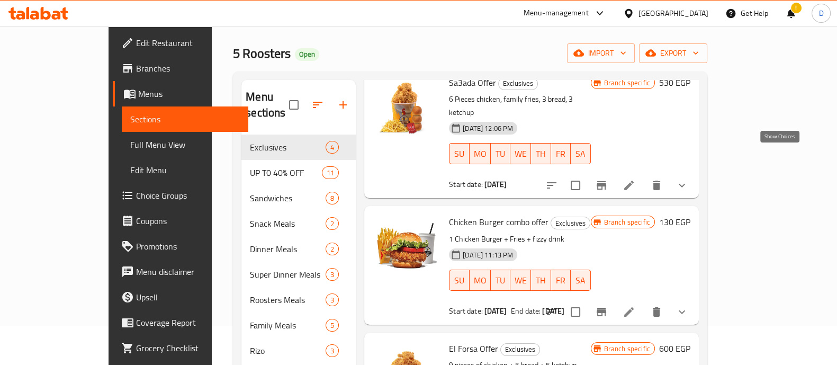 The image size is (837, 365). What do you see at coordinates (189, 94) in the screenshot?
I see `span: Menus` at bounding box center [189, 94].